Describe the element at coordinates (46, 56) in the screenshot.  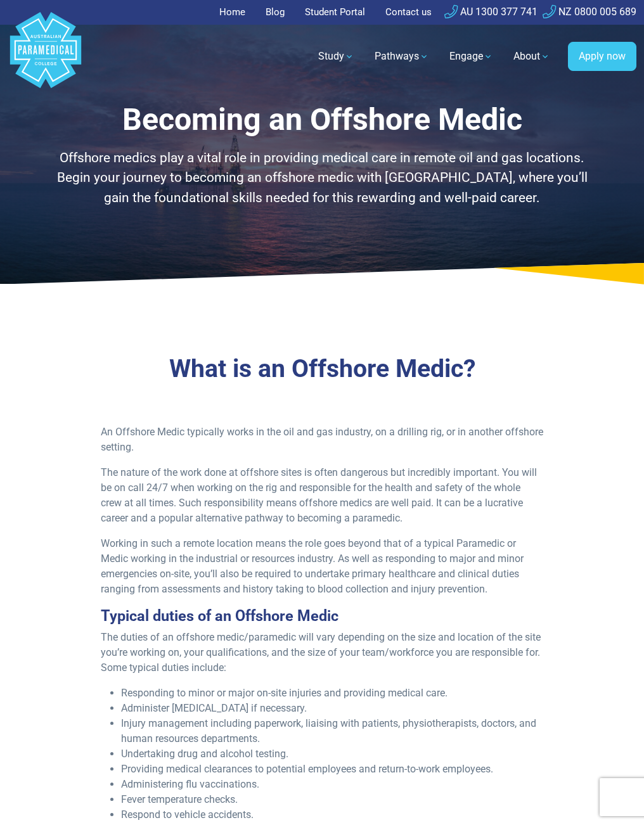
I see `a: Australian Paramedical College` at that location.